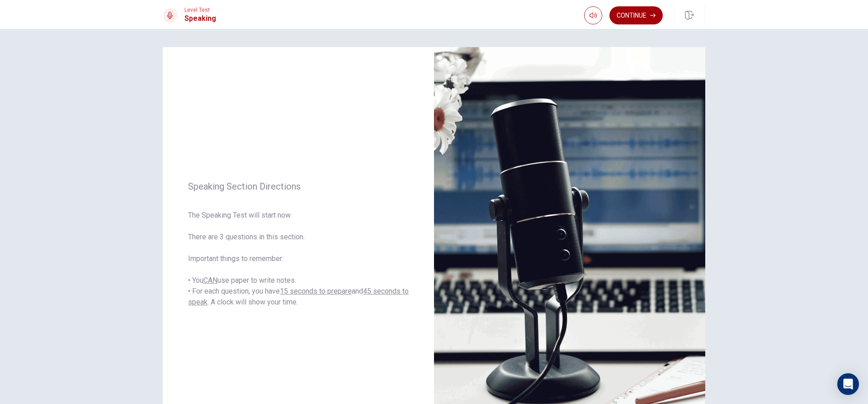 Image resolution: width=868 pixels, height=404 pixels. What do you see at coordinates (848, 384) in the screenshot?
I see `div: Open Intercom Messenger` at bounding box center [848, 384].